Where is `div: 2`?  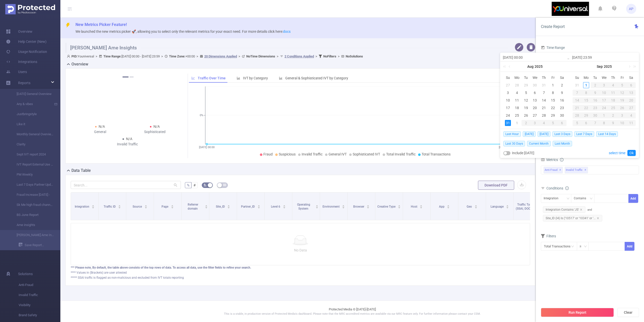
div: 2 is located at coordinates (614, 115).